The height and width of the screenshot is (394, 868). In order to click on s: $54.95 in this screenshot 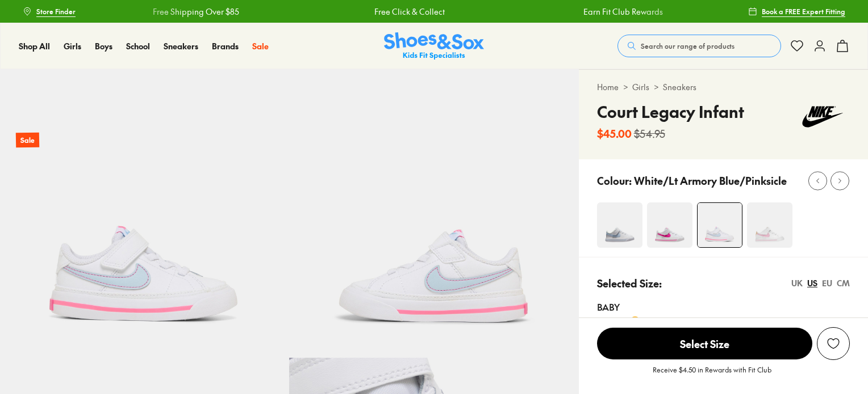, I will do `click(649, 133)`.